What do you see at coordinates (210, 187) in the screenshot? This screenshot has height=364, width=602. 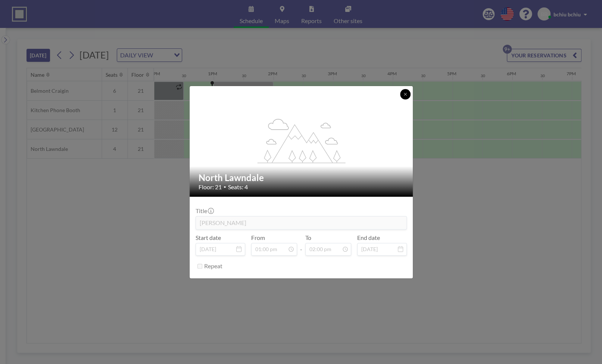 I see `span: Floor: 21` at bounding box center [210, 187].